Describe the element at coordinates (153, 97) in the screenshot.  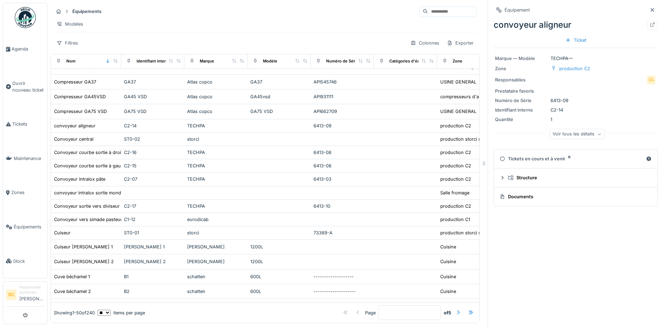
I see `div: GA45 VSD` at that location.